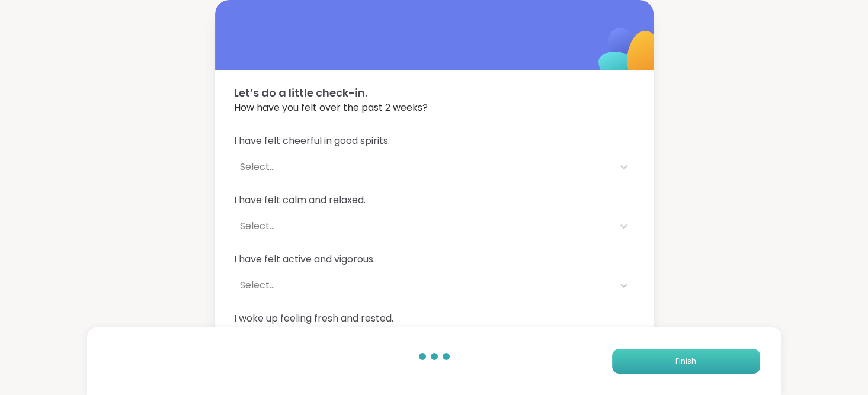  Describe the element at coordinates (686, 362) in the screenshot. I see `button: Finish` at that location.